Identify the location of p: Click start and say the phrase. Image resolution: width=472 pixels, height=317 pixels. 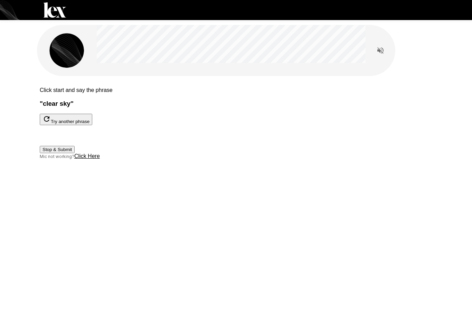
(236, 90).